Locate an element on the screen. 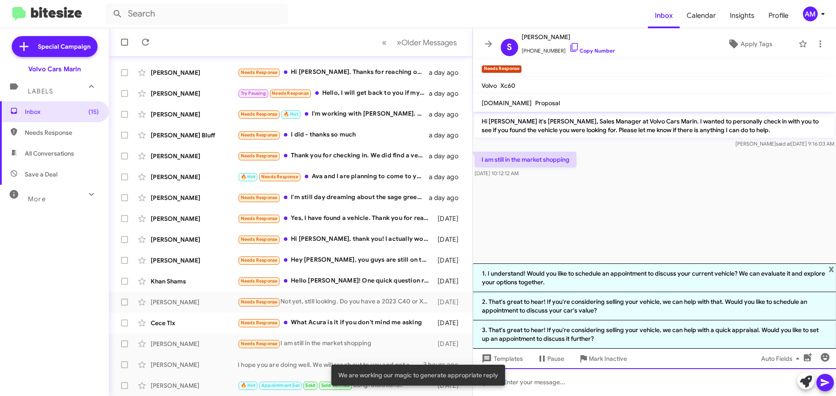 This screenshot has height=396, width=836. div: Ava and I are planning to come to your dealership this afternoon around 5:00pm to look at the 202... is located at coordinates (333, 177).